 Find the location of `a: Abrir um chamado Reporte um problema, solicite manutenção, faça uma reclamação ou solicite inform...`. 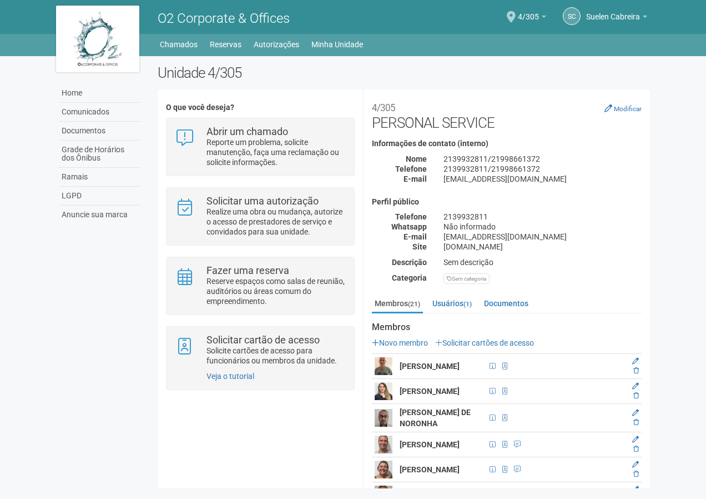

a: Abrir um chamado Reporte um problema, solicite manutenção, faça uma reclamação ou solicite inform... is located at coordinates (260, 147).